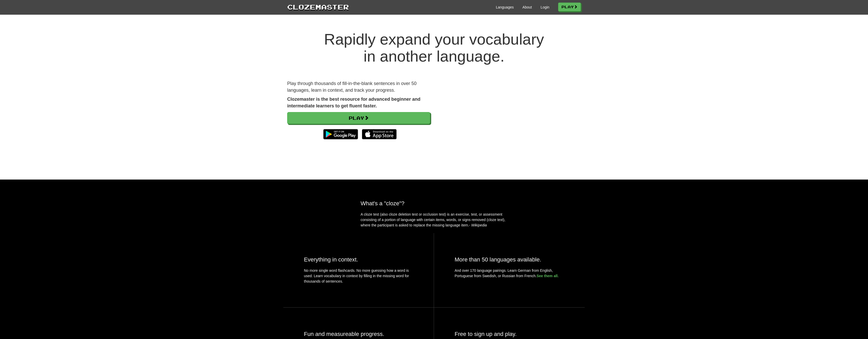 This screenshot has width=868, height=339. I want to click on h2: What's a "cloze"?, so click(434, 203).